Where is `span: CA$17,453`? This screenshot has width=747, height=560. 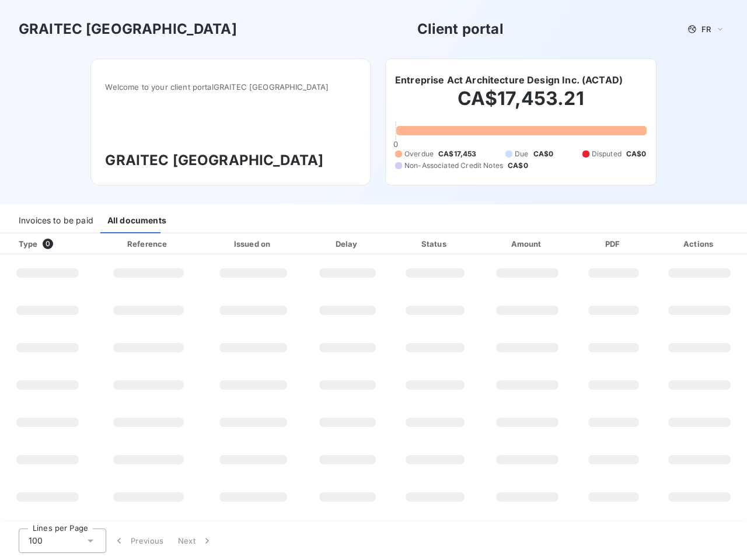
span: CA$17,453 is located at coordinates (457, 154).